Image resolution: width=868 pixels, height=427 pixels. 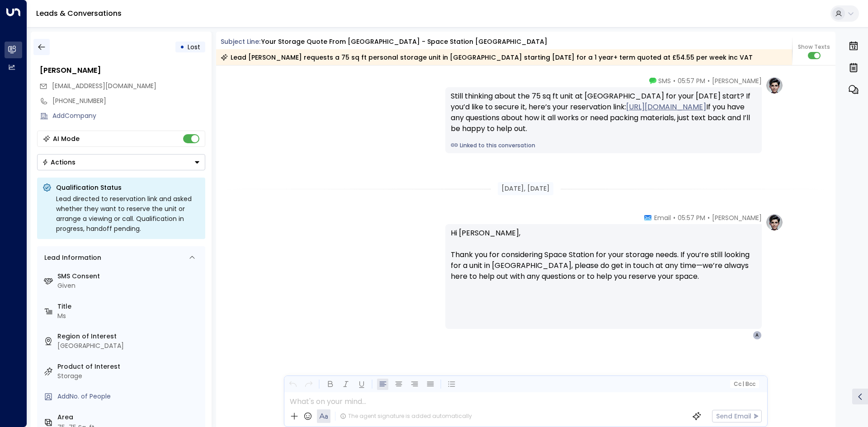 I want to click on button: Actions, so click(x=121, y=162).